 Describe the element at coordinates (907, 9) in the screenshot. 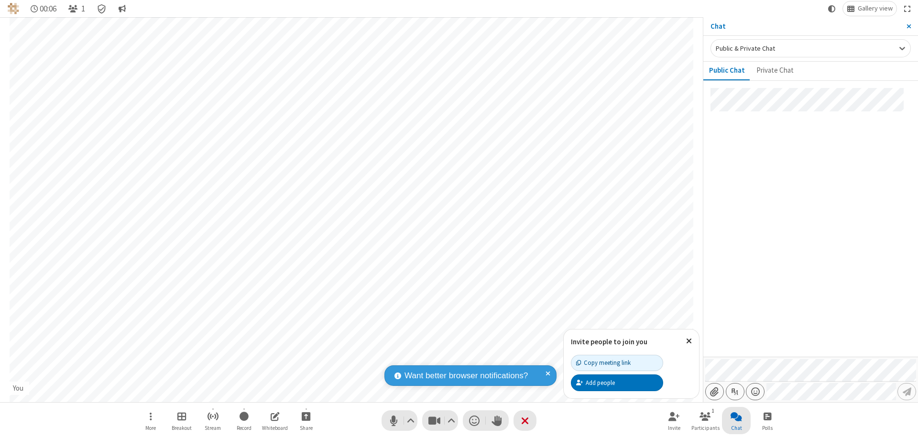

I see `button: Fullscreen` at that location.